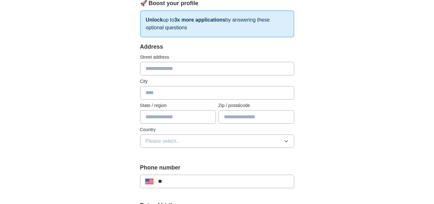 The image size is (434, 204). I want to click on strong: Unlock, so click(154, 20).